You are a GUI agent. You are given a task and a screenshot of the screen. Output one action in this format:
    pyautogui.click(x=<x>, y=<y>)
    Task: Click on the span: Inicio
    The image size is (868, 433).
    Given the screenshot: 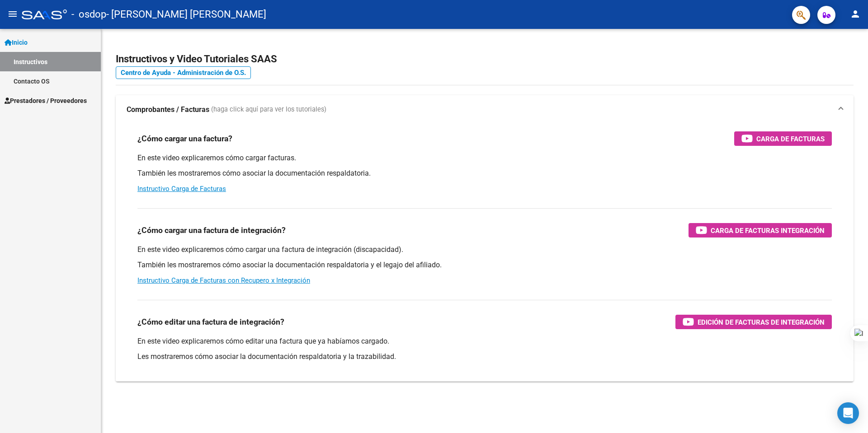 What is the action you would take?
    pyautogui.click(x=16, y=43)
    